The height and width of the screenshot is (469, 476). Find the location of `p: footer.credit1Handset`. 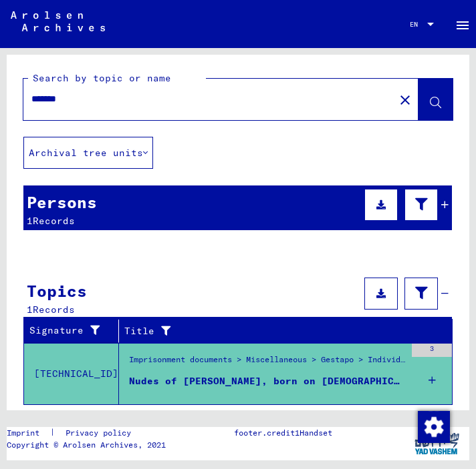

p: footer.credit1Handset is located at coordinates (283, 433).